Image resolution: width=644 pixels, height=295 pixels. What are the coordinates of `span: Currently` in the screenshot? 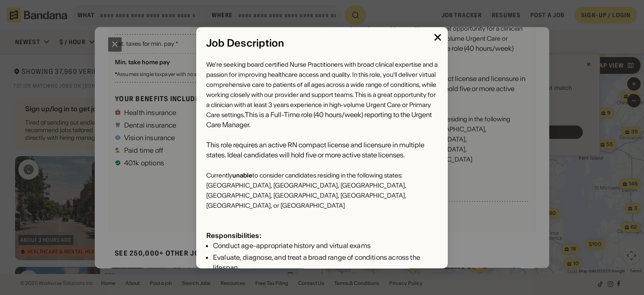 It's located at (219, 175).